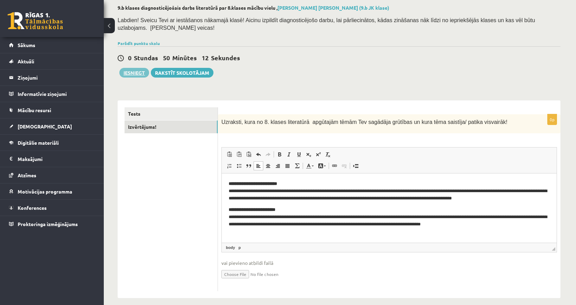 The height and width of the screenshot is (305, 576). I want to click on a: Tests, so click(171, 114).